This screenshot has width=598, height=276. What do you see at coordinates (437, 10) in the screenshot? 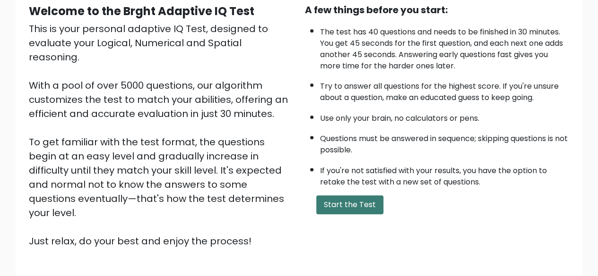
I see `div: A few things before you start:` at bounding box center [437, 10].